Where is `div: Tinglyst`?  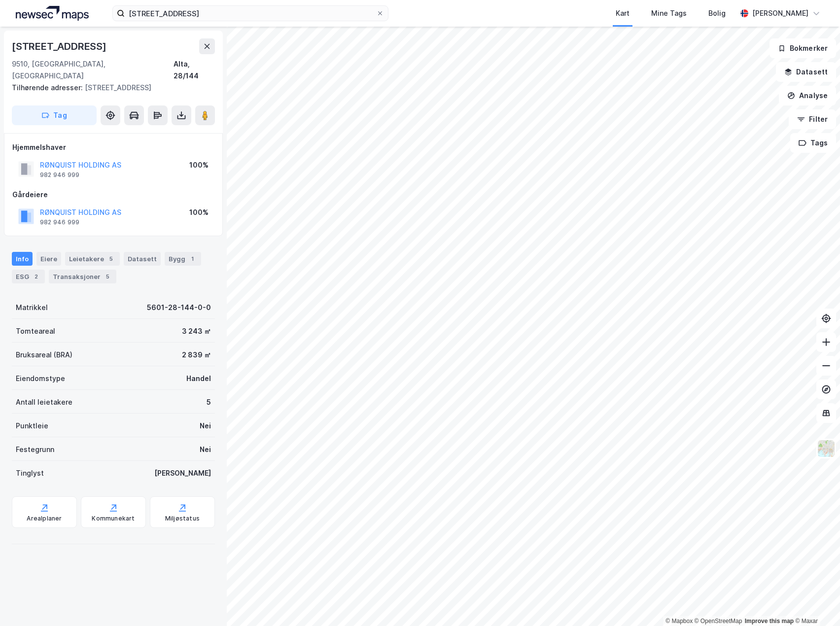
div: Tinglyst is located at coordinates (29, 474).